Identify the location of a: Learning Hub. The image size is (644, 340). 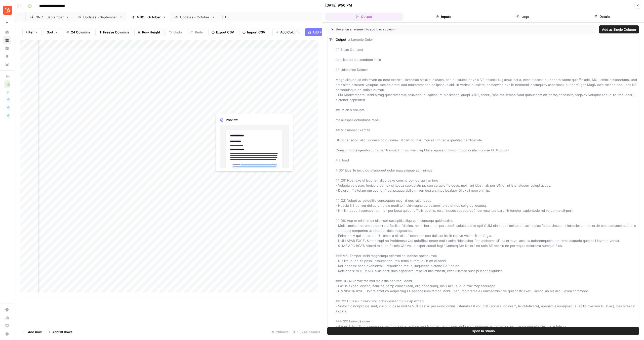
(7, 326).